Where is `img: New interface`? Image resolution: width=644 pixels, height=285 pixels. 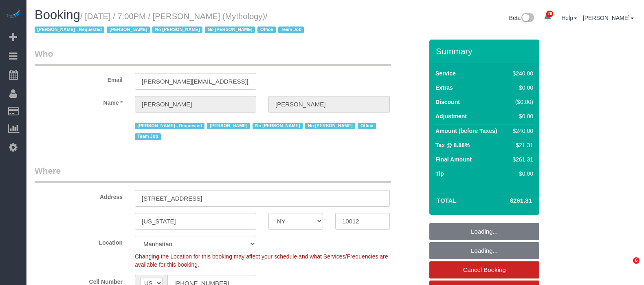
img: New interface is located at coordinates (527, 19).